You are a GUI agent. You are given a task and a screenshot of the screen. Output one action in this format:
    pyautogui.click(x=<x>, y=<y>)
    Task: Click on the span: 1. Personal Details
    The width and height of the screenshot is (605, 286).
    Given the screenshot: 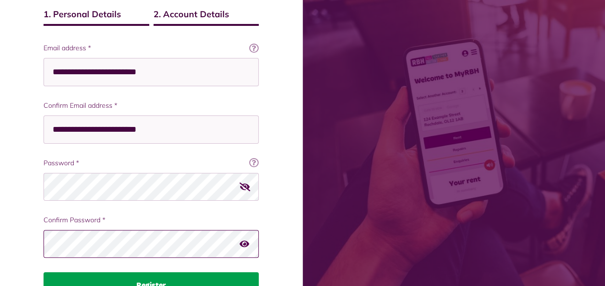 What is the action you would take?
    pyautogui.click(x=96, y=17)
    